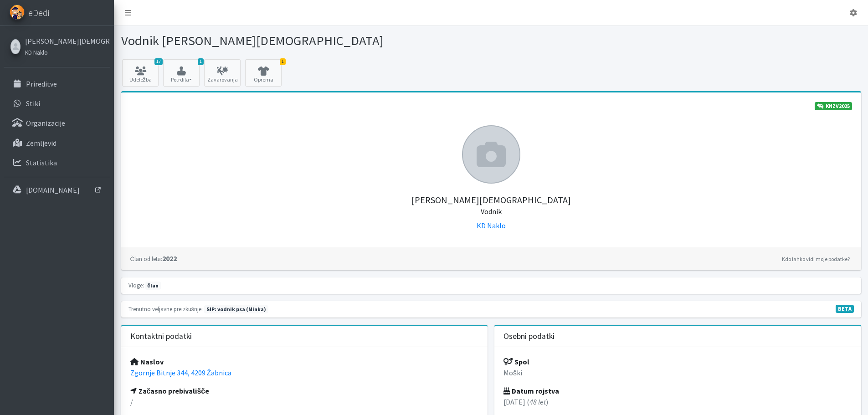 Image resolution: width=868 pixels, height=415 pixels. I want to click on span: Naslednja preizkušnja: jesen 2026, so click(236, 310).